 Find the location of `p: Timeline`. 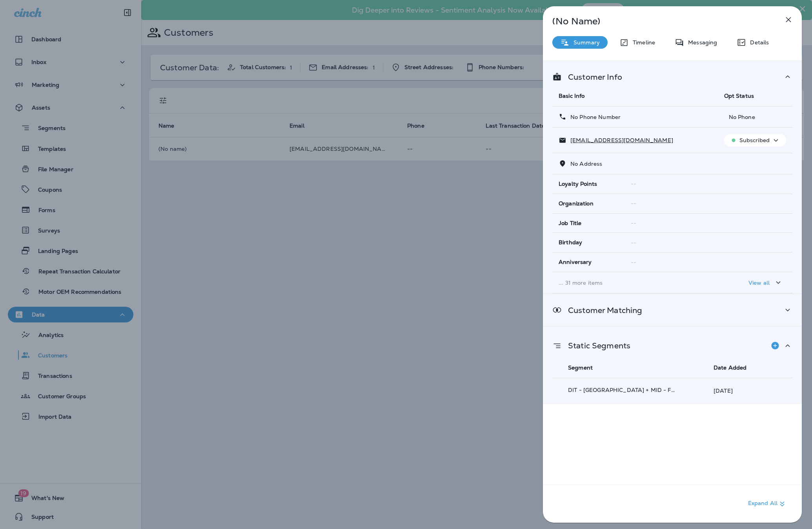

p: Timeline is located at coordinates (642, 42).